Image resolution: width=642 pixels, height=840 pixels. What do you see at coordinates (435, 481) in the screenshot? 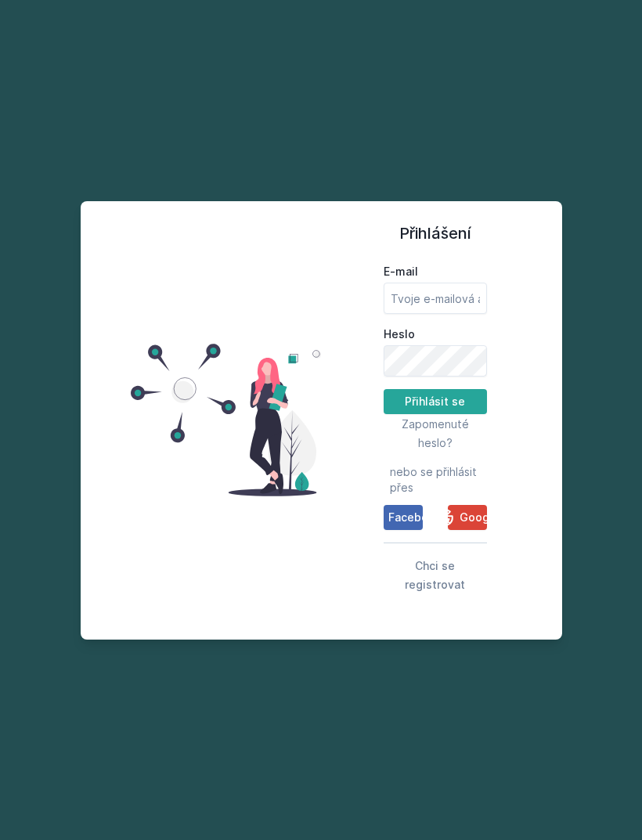
I see `span: nebo se přihlásit přes` at bounding box center [435, 481].